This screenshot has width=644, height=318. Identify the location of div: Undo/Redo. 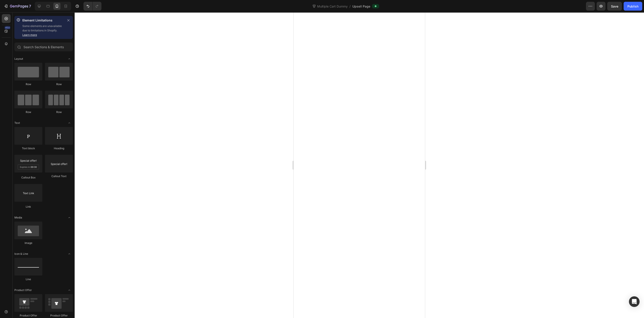
(92, 6).